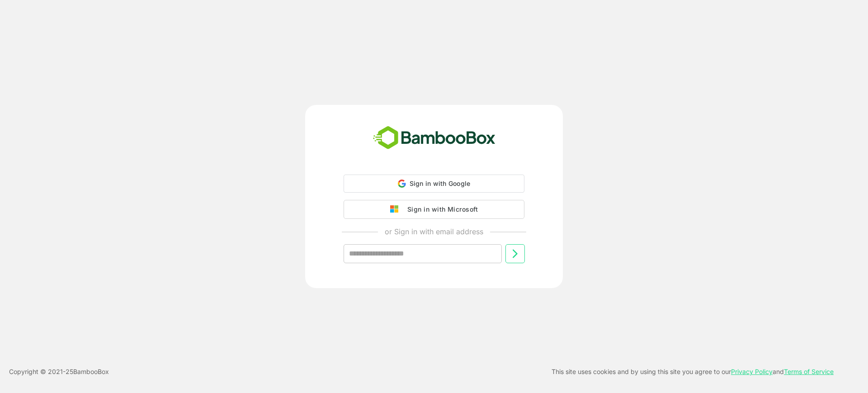 This screenshot has height=393, width=868. What do you see at coordinates (434, 183) in the screenshot?
I see `div: Sign in with Google` at bounding box center [434, 183].